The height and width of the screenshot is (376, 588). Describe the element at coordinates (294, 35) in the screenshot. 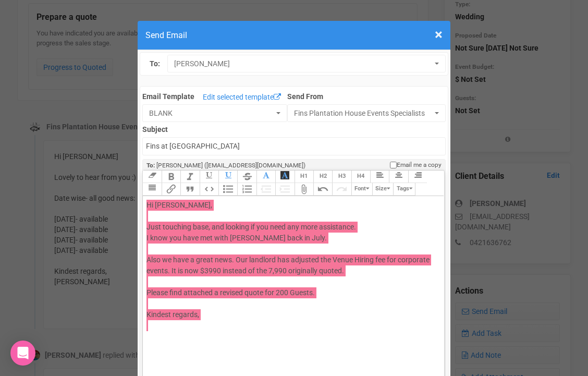

I see `h4: Send Email` at that location.